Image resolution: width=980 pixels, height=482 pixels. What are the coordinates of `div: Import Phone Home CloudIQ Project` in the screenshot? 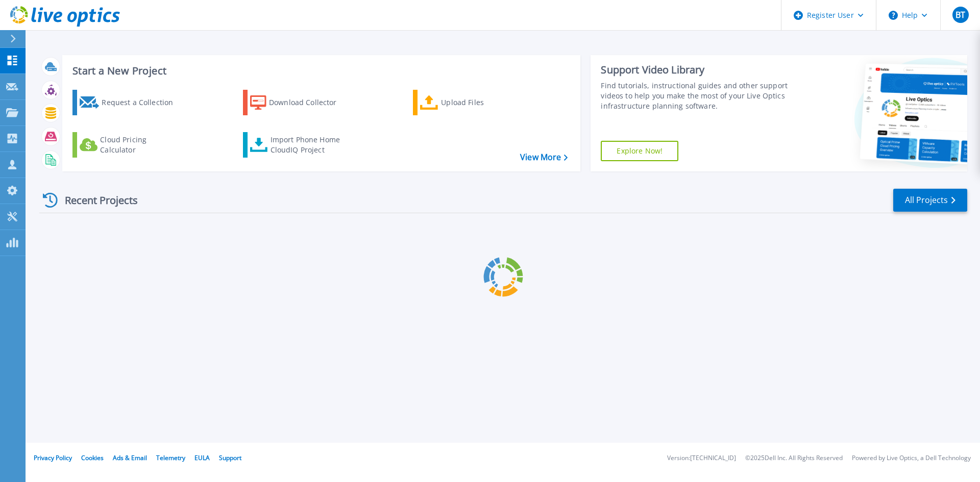 It's located at (311, 145).